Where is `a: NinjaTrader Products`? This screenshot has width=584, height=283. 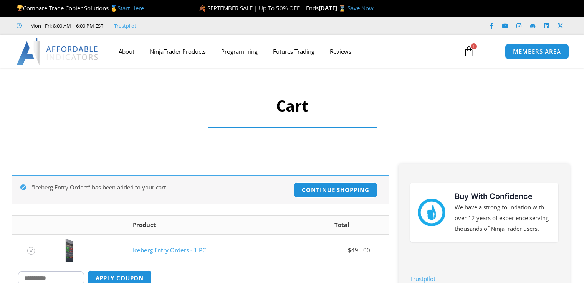 a: NinjaTrader Products is located at coordinates (178, 51).